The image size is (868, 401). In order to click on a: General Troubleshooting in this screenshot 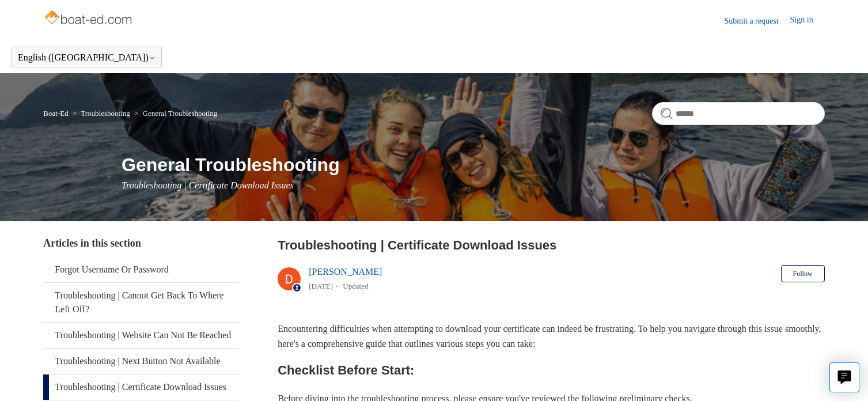, I will do `click(180, 113)`.